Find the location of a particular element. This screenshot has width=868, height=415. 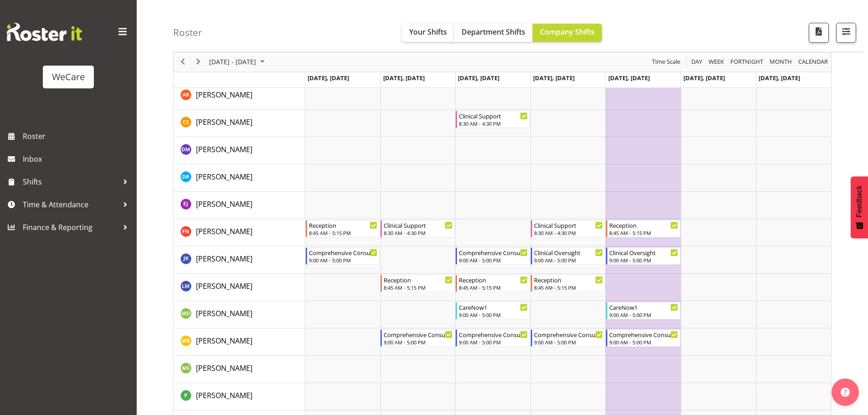

div: next period is located at coordinates (198, 62).